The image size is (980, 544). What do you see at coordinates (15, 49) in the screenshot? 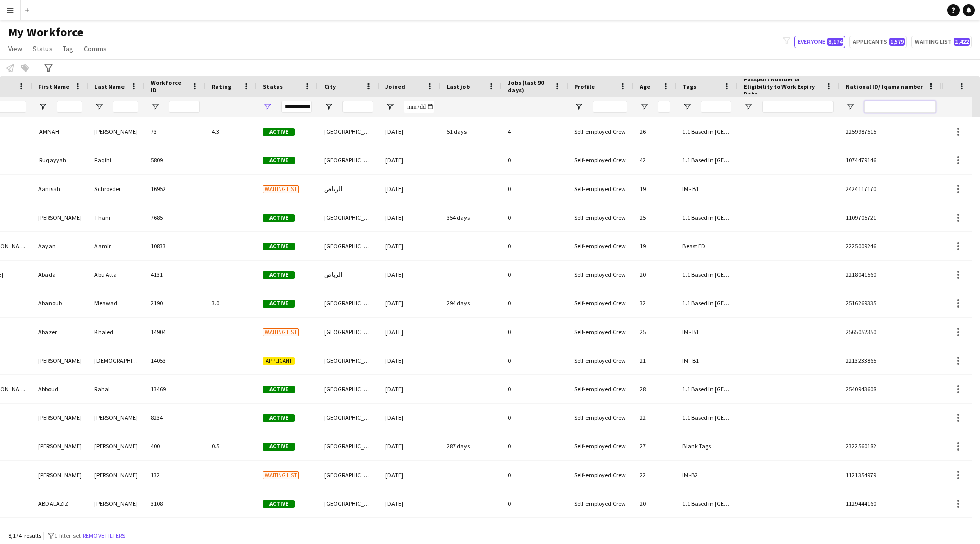
I see `span: View` at bounding box center [15, 49].